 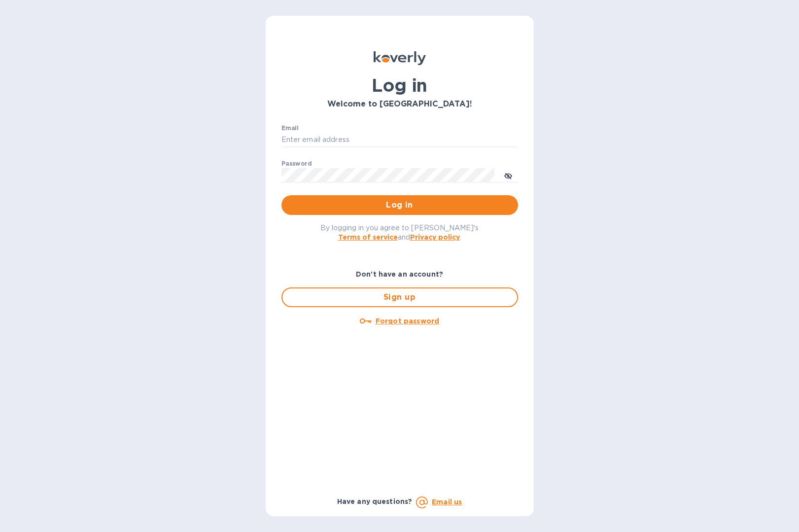 What do you see at coordinates (400, 205) in the screenshot?
I see `span: Log in` at bounding box center [400, 205].